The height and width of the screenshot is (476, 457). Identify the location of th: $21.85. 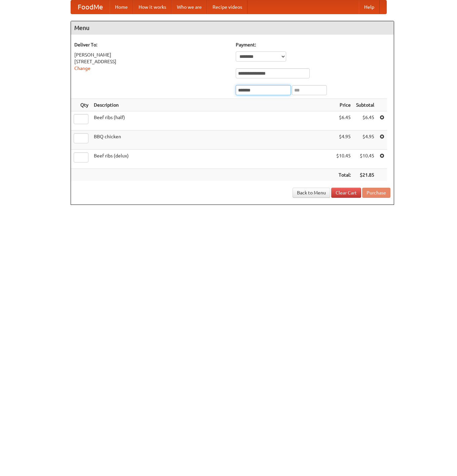
(365, 175).